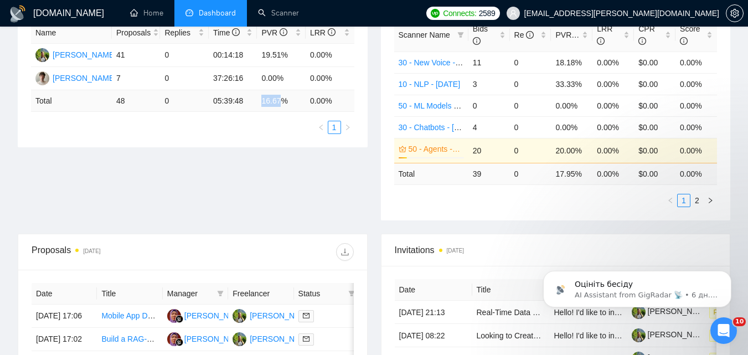 The image size is (748, 355). What do you see at coordinates (64, 293) in the screenshot?
I see `th: Date` at bounding box center [64, 293].